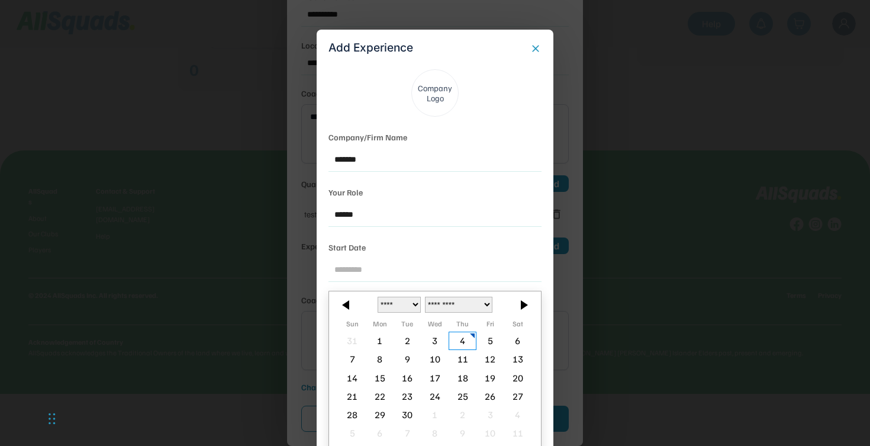 This screenshot has width=870, height=446. What do you see at coordinates (490, 415) in the screenshot?
I see `div: 10/03/2025` at bounding box center [490, 415].